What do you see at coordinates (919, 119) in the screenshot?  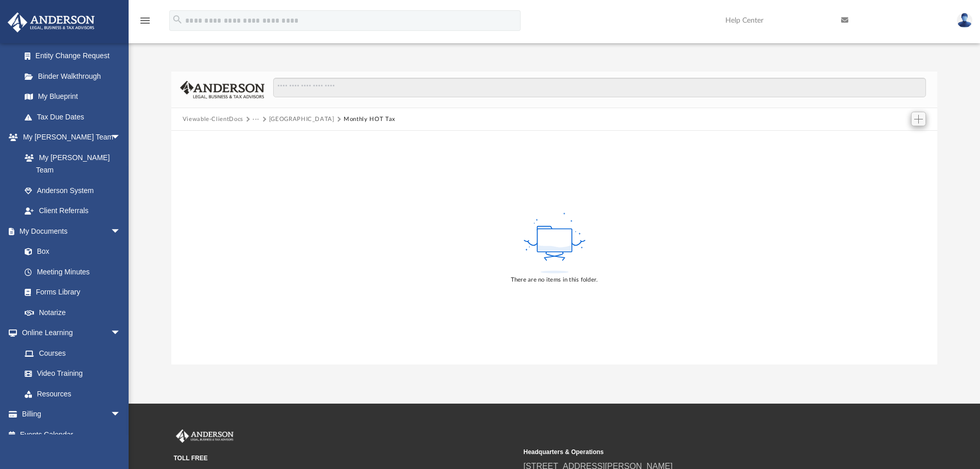 I see `button: Add` at bounding box center [919, 119].